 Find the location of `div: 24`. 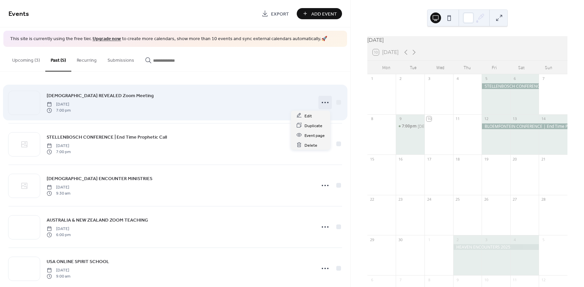

div: 24 is located at coordinates (429, 200).